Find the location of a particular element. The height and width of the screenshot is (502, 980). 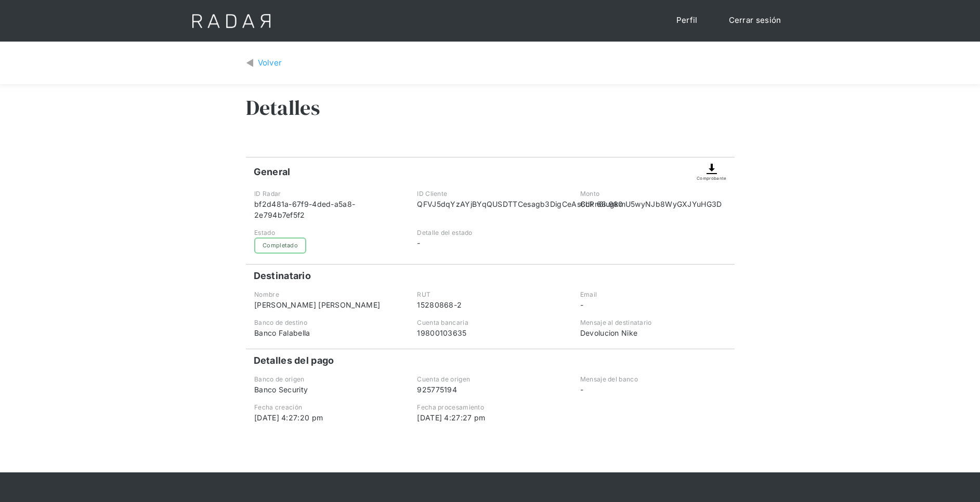

img: Descargar comprobante is located at coordinates (712, 169).